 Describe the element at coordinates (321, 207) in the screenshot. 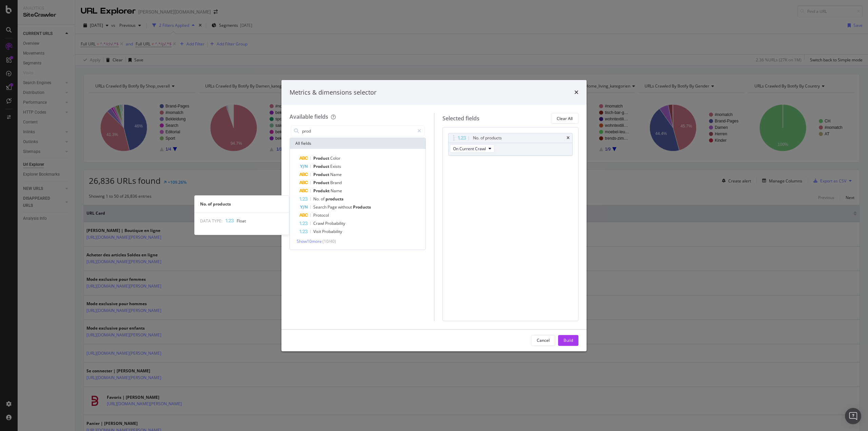

I see `span: Search` at that location.